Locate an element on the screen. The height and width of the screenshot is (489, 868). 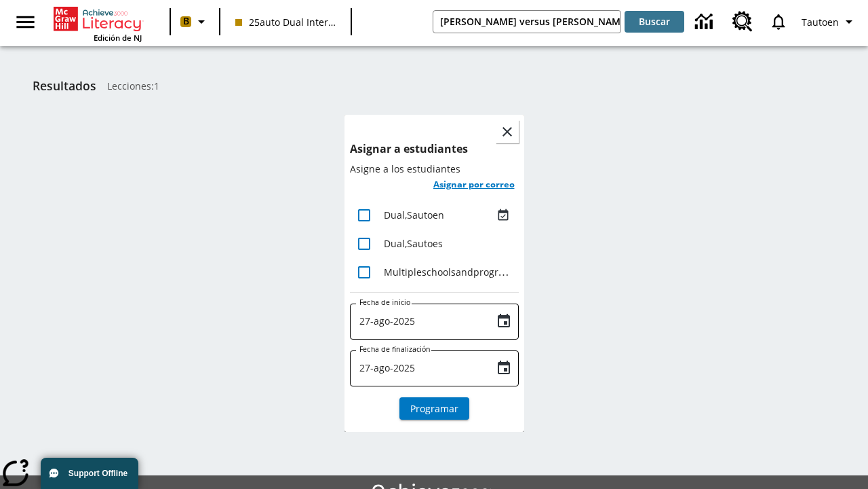
a: Centro de recursos, Se abrirá en una pestaña nueva. is located at coordinates (743, 21).